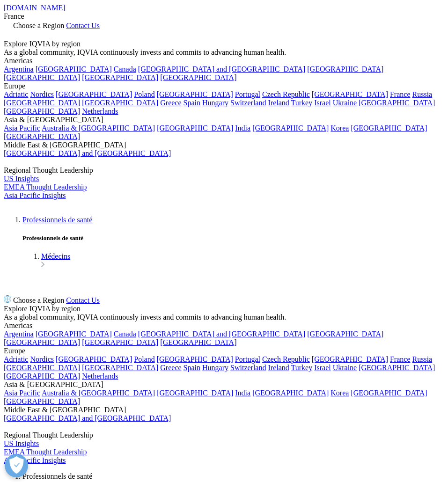  What do you see at coordinates (100, 111) in the screenshot?
I see `a: Netherlands` at bounding box center [100, 111].